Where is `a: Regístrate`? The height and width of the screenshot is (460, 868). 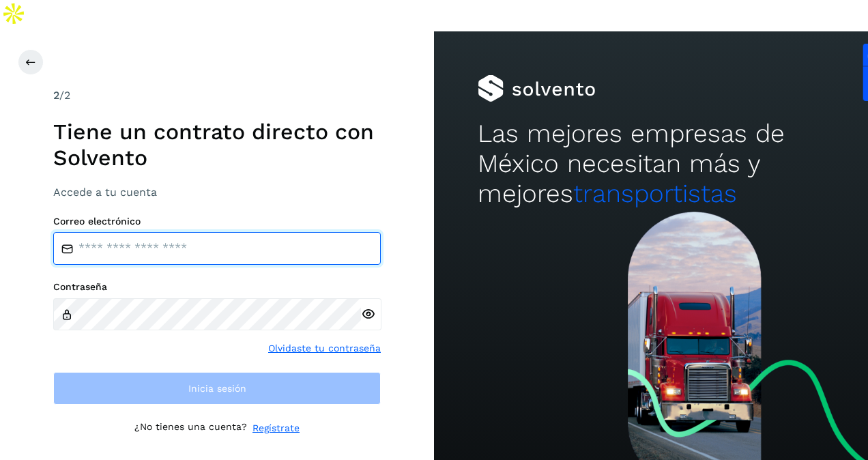 a: Regístrate is located at coordinates (276, 428).